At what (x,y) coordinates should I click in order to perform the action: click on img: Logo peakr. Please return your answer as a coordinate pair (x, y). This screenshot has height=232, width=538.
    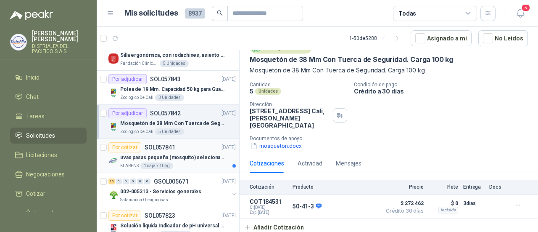
    Looking at the image, I should click on (32, 15).